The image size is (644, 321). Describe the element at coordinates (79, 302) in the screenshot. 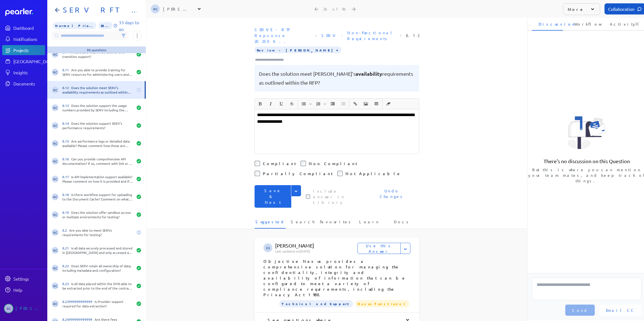

I see `span: 8.23999999999999` at that location.